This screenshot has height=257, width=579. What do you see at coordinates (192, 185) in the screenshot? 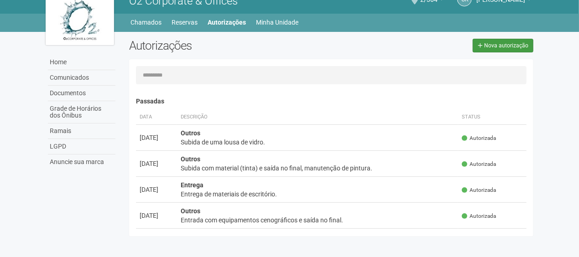
I see `strong: Entrega` at bounding box center [192, 185].